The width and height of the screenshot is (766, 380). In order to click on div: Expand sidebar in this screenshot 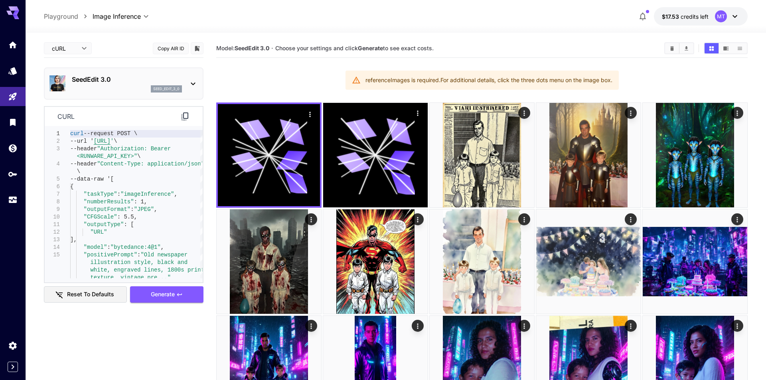, I will do `click(13, 367)`.